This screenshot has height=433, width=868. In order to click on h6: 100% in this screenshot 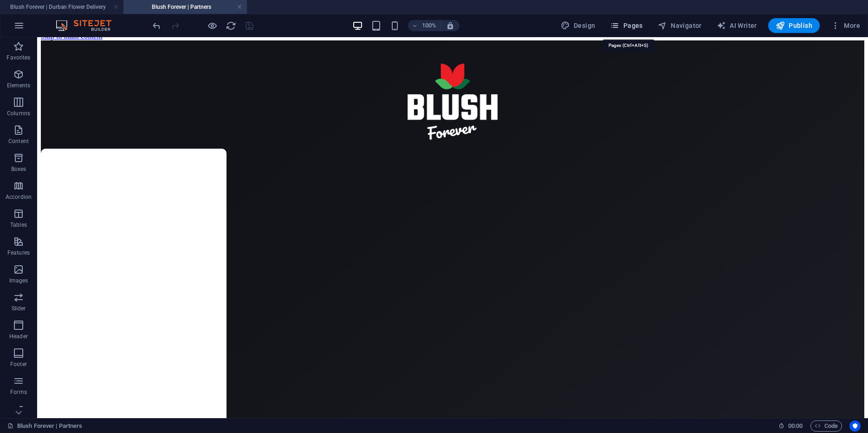, I will do `click(430, 25)`.